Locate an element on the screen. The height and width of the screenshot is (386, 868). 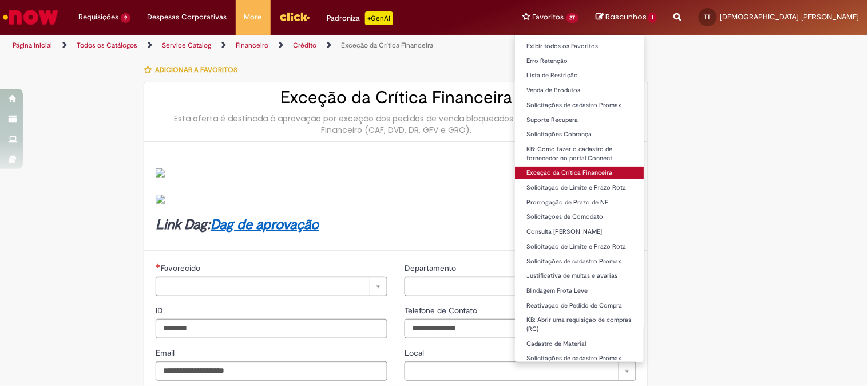
a: KB: Como fazer o cadastro de fornecedor no portal Connect is located at coordinates (580, 153).